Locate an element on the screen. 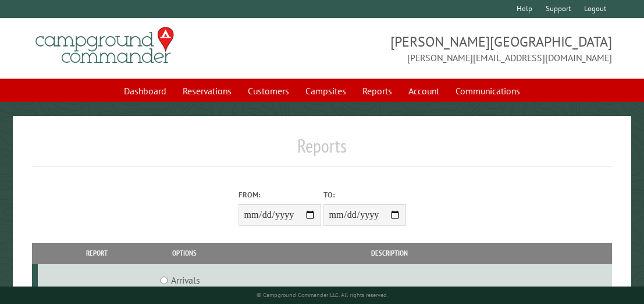  h1: Reports is located at coordinates (322, 150).